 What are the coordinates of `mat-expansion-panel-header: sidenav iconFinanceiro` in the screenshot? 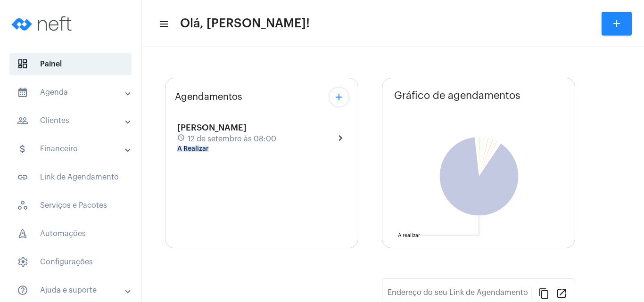 It's located at (73, 149).